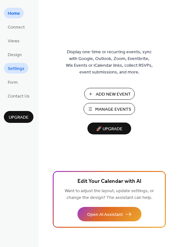 This screenshot has width=180, height=247. Describe the element at coordinates (16, 27) in the screenshot. I see `a: Connect` at that location.